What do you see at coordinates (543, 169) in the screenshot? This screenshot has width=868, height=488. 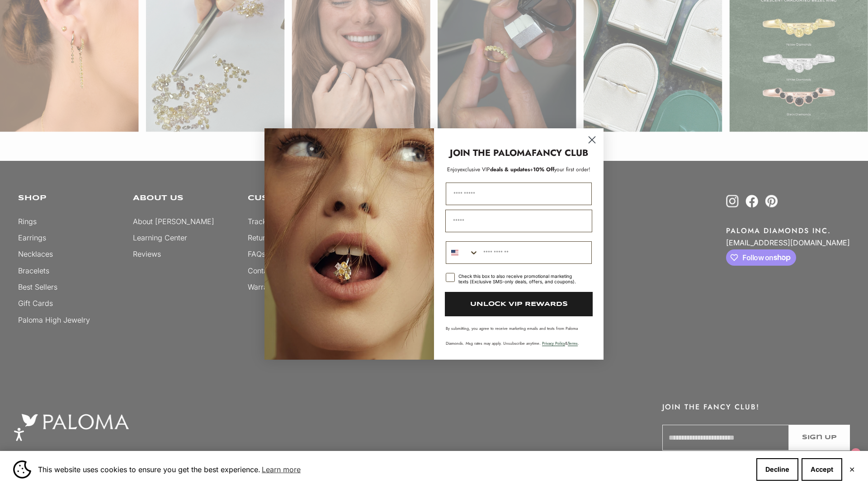 I see `span: 10% Off` at bounding box center [543, 169].